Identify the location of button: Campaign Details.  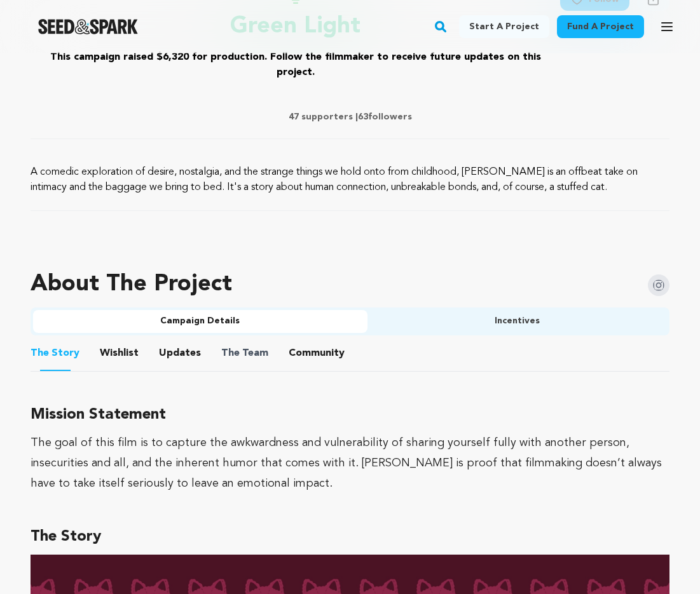
(200, 321).